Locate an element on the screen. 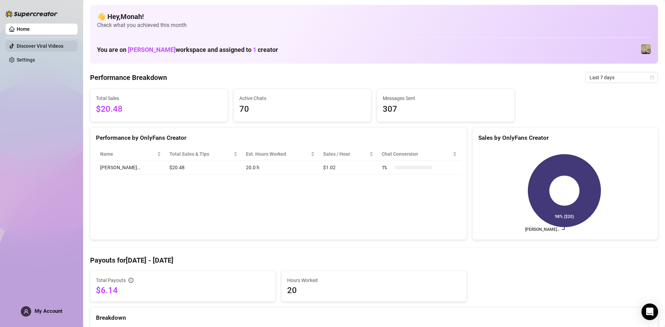 This screenshot has width=665, height=327. span: 1 % is located at coordinates (387, 168).